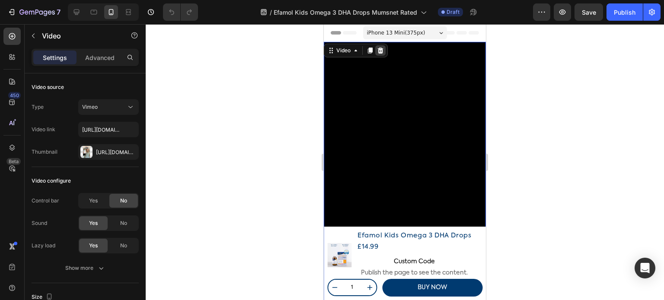  What do you see at coordinates (13, 162) in the screenshot?
I see `div: Beta` at bounding box center [13, 162].